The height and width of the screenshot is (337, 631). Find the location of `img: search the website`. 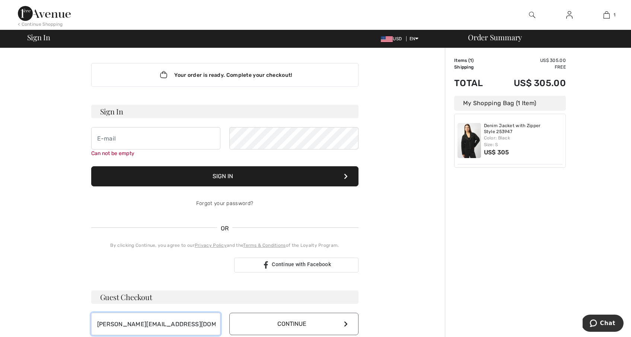

img: search the website is located at coordinates (532, 15).